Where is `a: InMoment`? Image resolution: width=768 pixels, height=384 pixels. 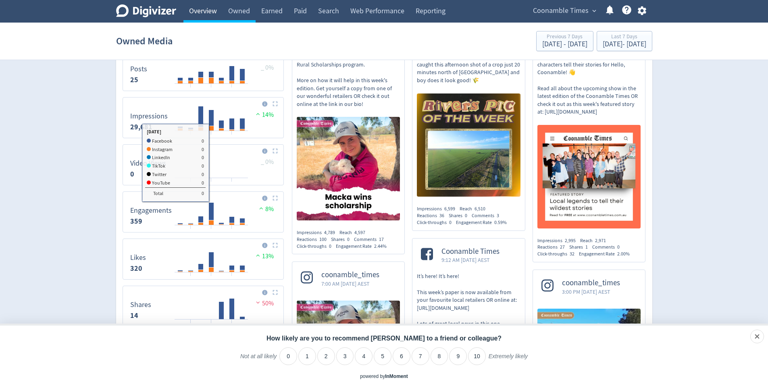
a: InMoment is located at coordinates (396, 377).